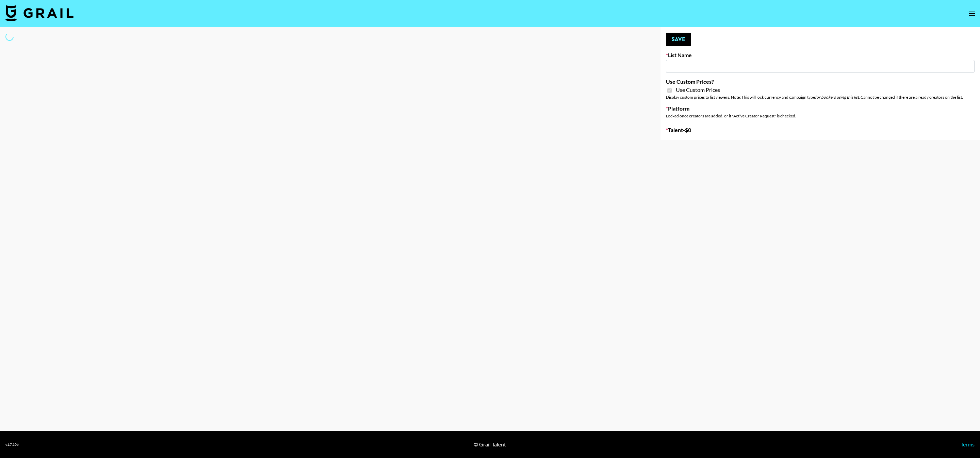  Describe the element at coordinates (837, 97) in the screenshot. I see `em: for bookers using this list` at that location.